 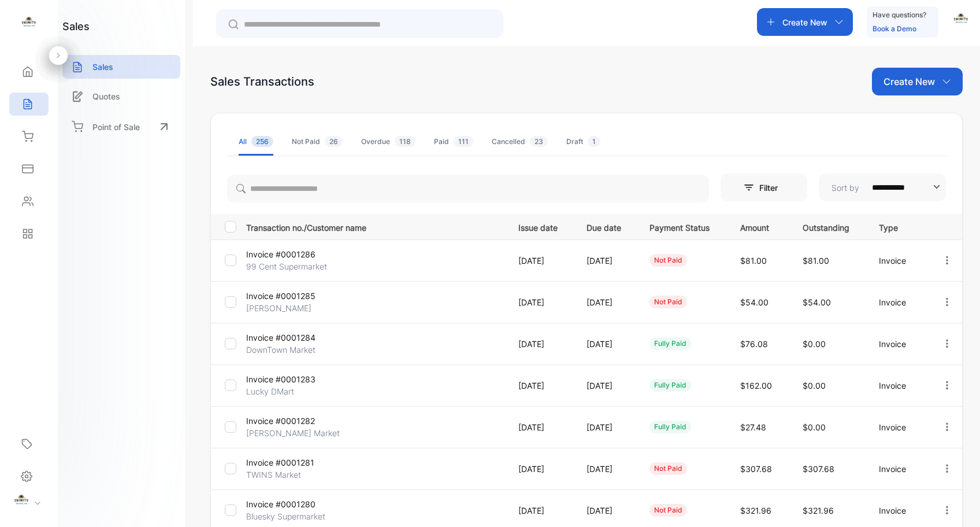 I want to click on p: Payment Status, so click(x=683, y=226).